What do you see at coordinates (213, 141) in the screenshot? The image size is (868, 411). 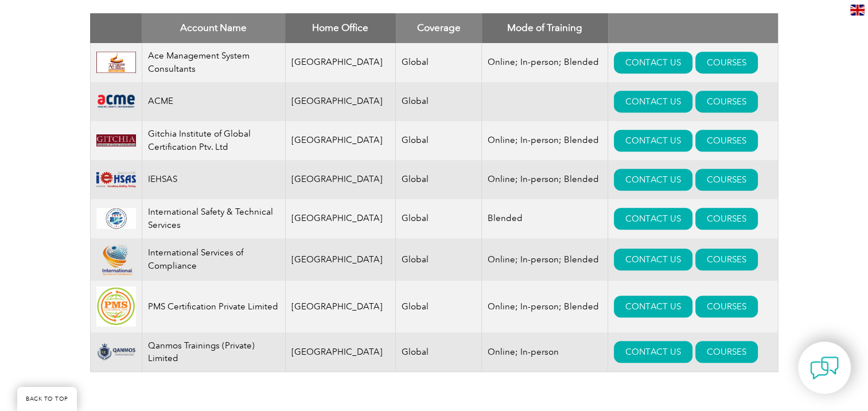 I see `td: Gitchia Institute of Global Certification Ptv. Ltd` at bounding box center [213, 141].